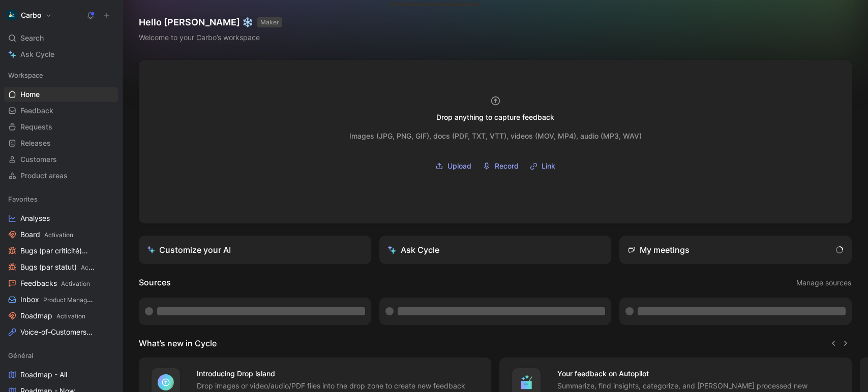 The height and width of the screenshot is (392, 868). Describe the element at coordinates (61, 300) in the screenshot. I see `a: InboxProduct Management` at that location.